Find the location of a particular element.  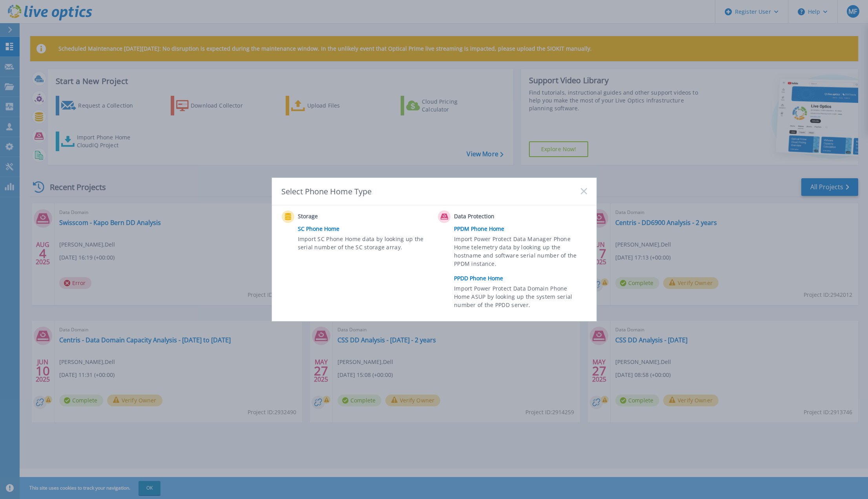

div: Select Phone Home Type is located at coordinates (327, 191).